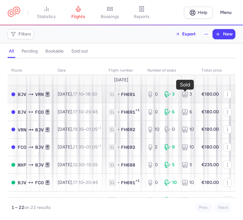 The height and width of the screenshot is (220, 243). What do you see at coordinates (199, 13) in the screenshot?
I see `a: Help` at bounding box center [199, 13].